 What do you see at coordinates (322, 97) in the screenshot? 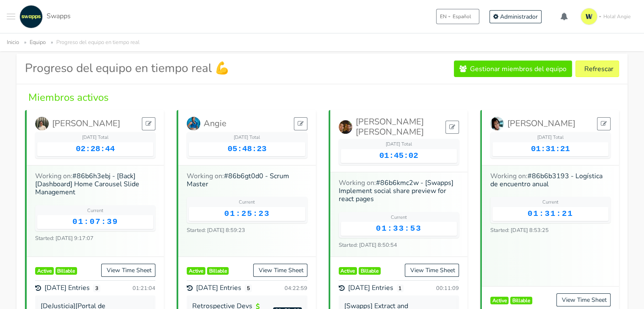
I see `h4: Miembros activos` at bounding box center [322, 97].